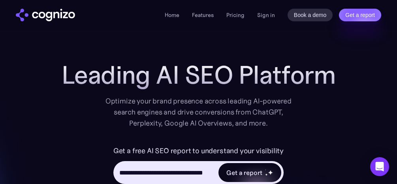  Describe the element at coordinates (310, 15) in the screenshot. I see `a: Book a demo` at that location.